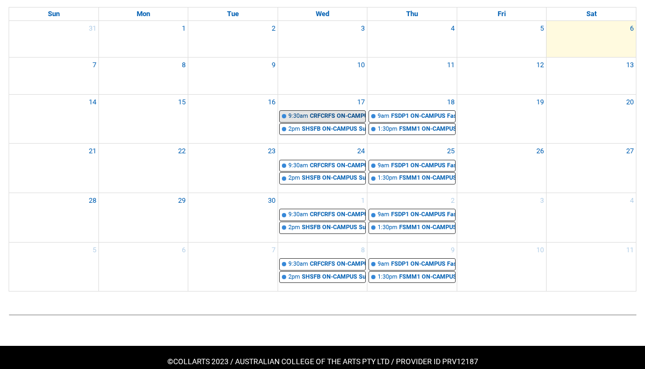 The height and width of the screenshot is (369, 645). Describe the element at coordinates (591, 76) in the screenshot. I see `td: Go to September 13, 2025` at that location.